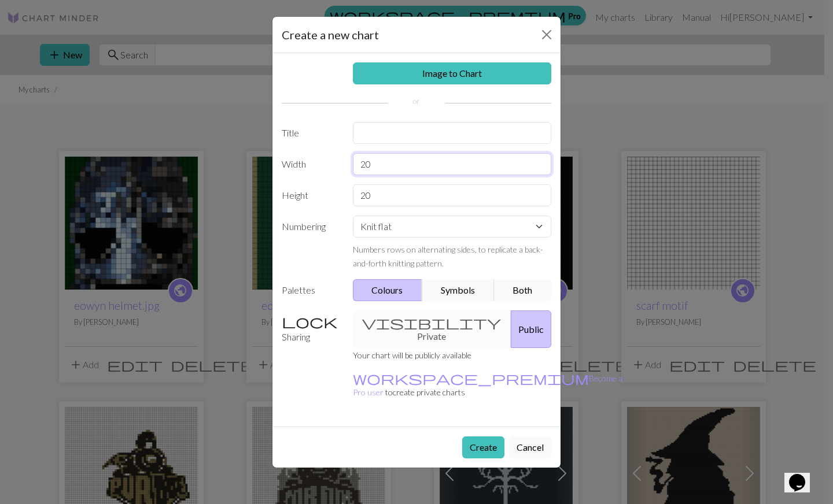 Image resolution: width=833 pixels, height=504 pixels. What do you see at coordinates (458, 291) in the screenshot?
I see `button: Symbols` at bounding box center [458, 291].